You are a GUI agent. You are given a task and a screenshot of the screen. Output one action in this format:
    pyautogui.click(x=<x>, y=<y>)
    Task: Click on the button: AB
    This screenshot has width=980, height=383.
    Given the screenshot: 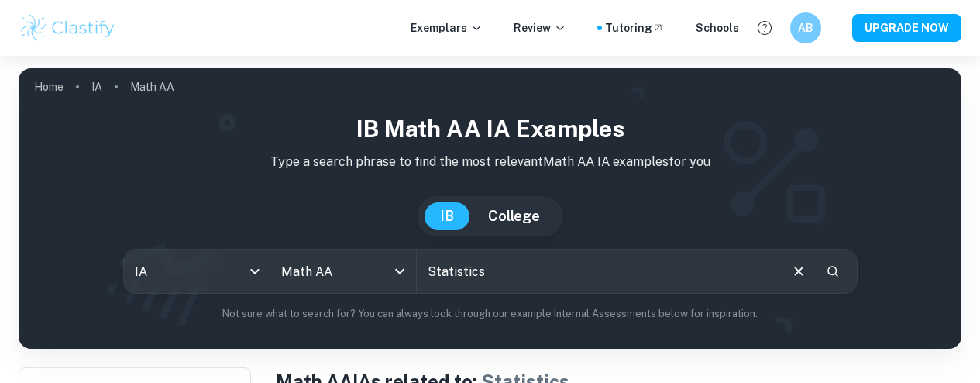 What is the action you would take?
    pyautogui.click(x=806, y=28)
    